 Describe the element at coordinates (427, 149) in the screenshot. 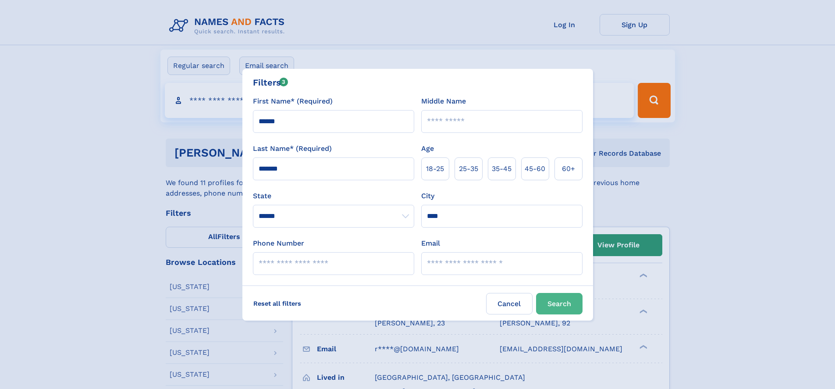

I see `label: Age` at that location.